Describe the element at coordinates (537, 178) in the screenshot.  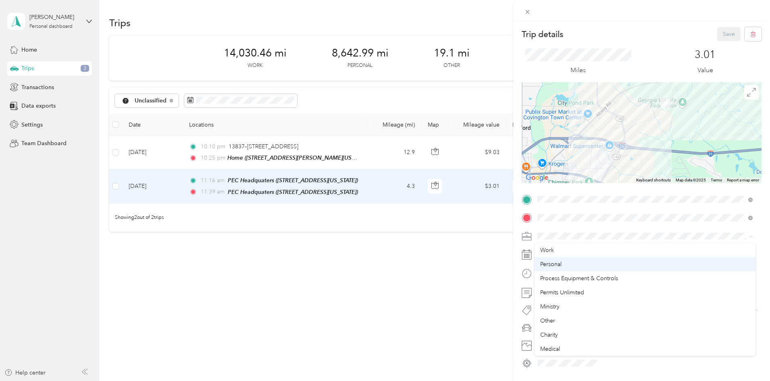
I see `a: Open this area in Google Maps (opens a new window)` at that location.